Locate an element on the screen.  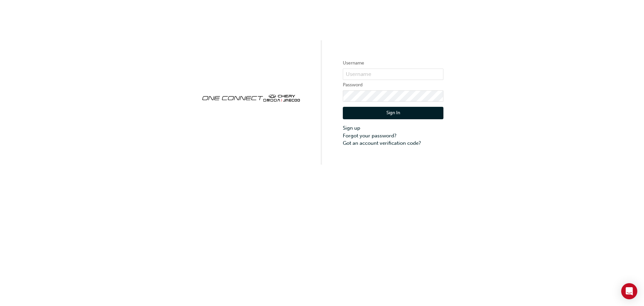
label: Username is located at coordinates (393, 63).